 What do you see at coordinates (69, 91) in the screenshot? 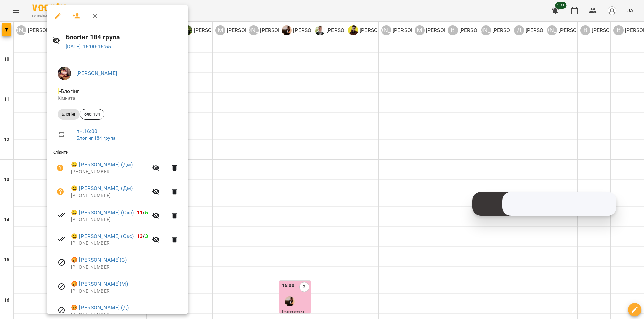
I see `span: - Блогінг` at bounding box center [69, 91].